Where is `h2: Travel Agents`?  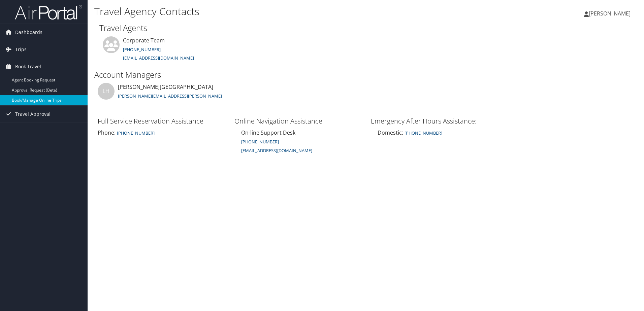 h2: Travel Agents is located at coordinates (366, 28).